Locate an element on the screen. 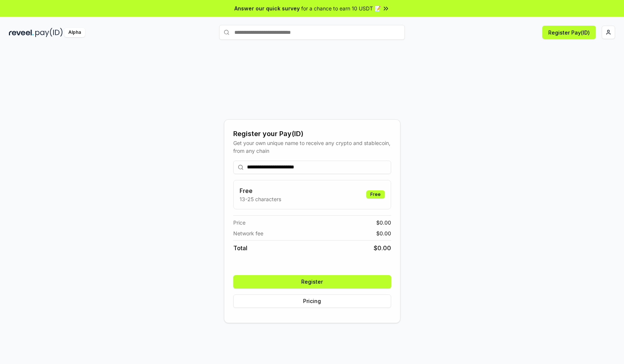  button: Register is located at coordinates (312, 282).